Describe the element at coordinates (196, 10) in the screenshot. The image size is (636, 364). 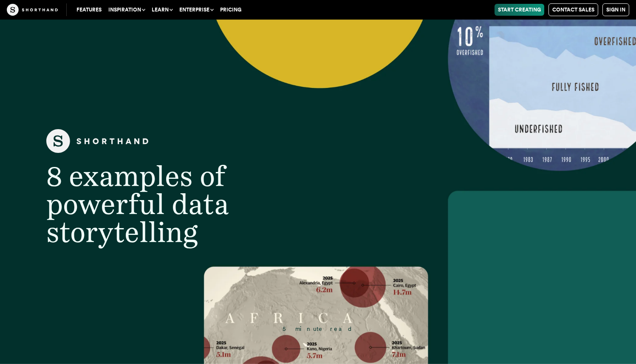
I see `button: Enterprise` at that location.